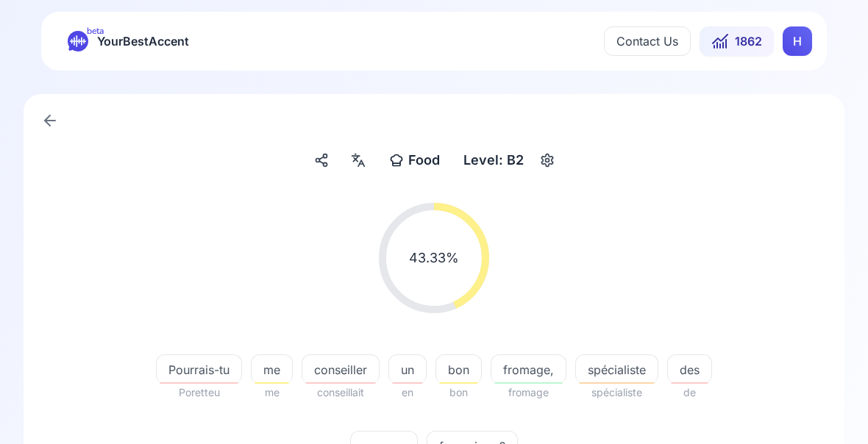 The width and height of the screenshot is (868, 444). What do you see at coordinates (272, 369) in the screenshot?
I see `button: me` at bounding box center [272, 369].